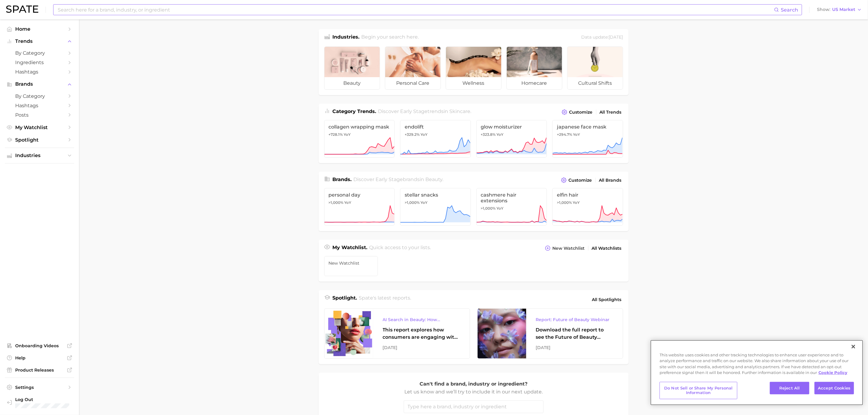  What do you see at coordinates (824, 9) in the screenshot?
I see `span: Show` at bounding box center [824, 9].